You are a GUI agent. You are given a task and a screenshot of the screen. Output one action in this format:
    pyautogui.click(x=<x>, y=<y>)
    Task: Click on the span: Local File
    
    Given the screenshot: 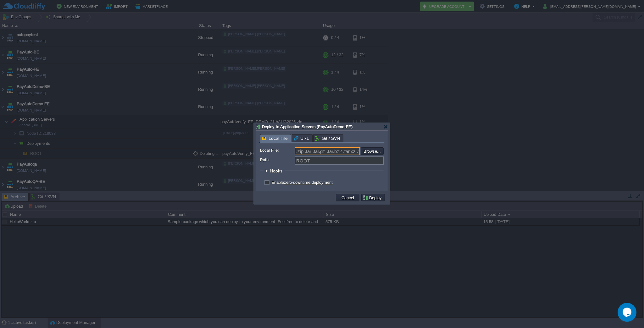 What is the action you would take?
    pyautogui.click(x=275, y=139)
    